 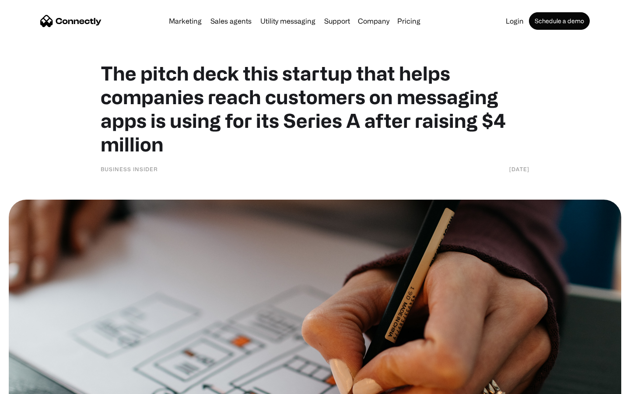 I want to click on a: Login, so click(x=514, y=21).